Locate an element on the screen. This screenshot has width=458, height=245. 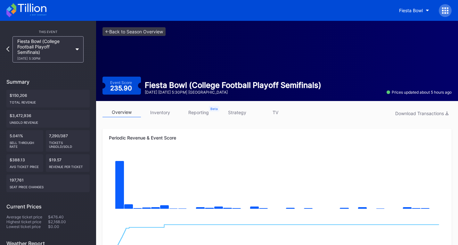
div: $388.13 is located at coordinates (25, 163).